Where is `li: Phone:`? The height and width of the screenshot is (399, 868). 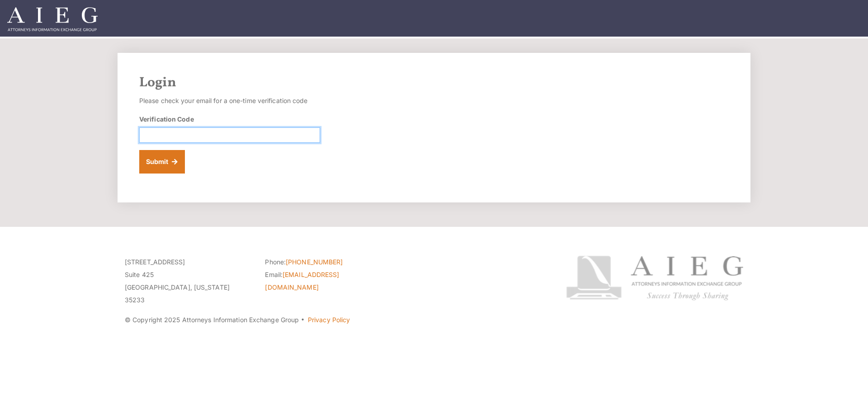
li: Phone: is located at coordinates (328, 262).